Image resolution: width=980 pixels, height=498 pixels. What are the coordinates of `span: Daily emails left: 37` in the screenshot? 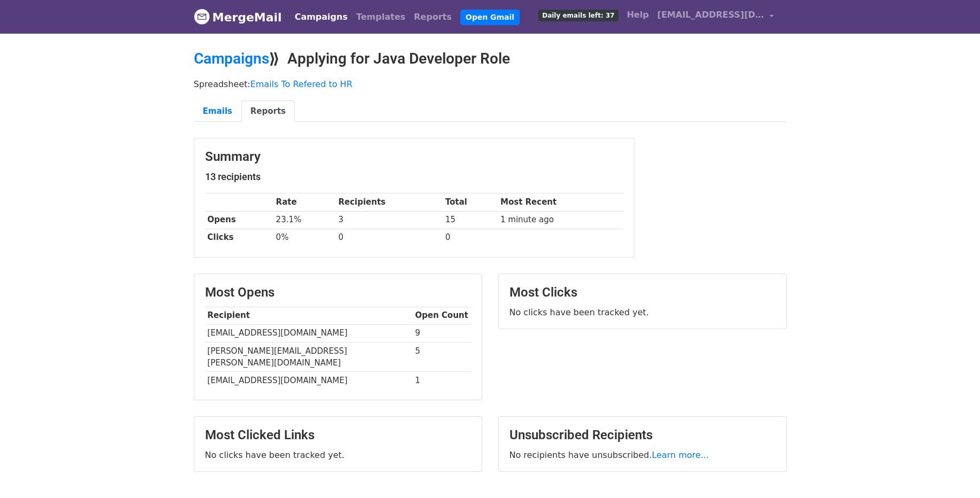 It's located at (578, 15).